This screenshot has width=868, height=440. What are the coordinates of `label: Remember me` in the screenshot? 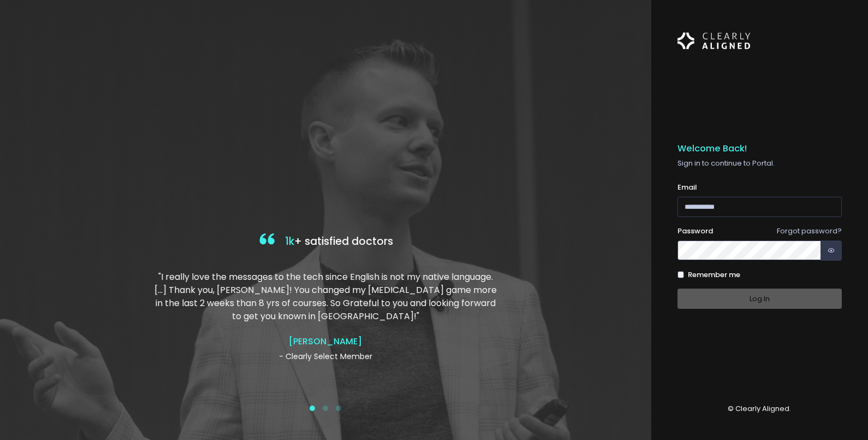 It's located at (715, 275).